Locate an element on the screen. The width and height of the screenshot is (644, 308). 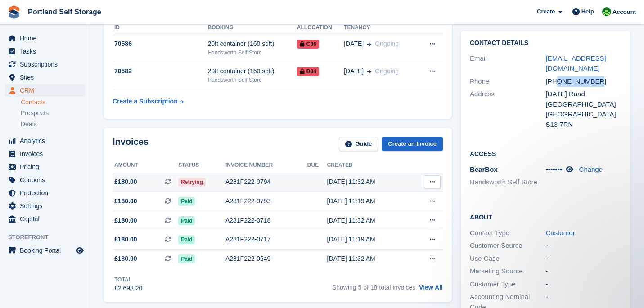
div: 70582 is located at coordinates (160, 71).